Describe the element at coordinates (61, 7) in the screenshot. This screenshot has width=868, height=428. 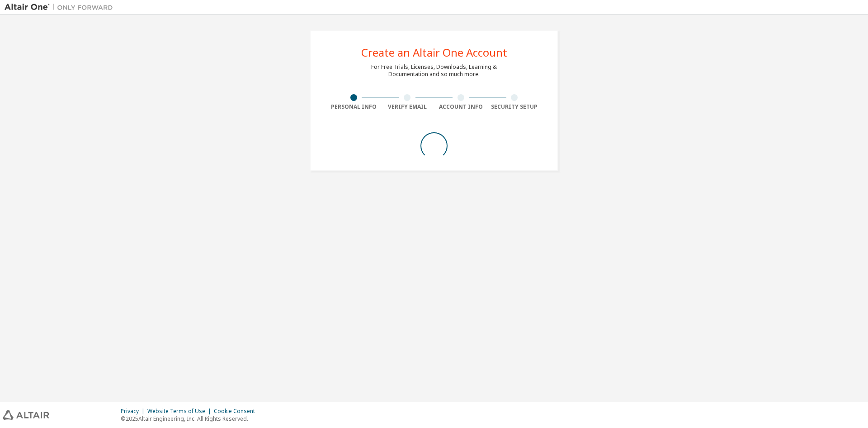
I see `img: Altair One` at that location.